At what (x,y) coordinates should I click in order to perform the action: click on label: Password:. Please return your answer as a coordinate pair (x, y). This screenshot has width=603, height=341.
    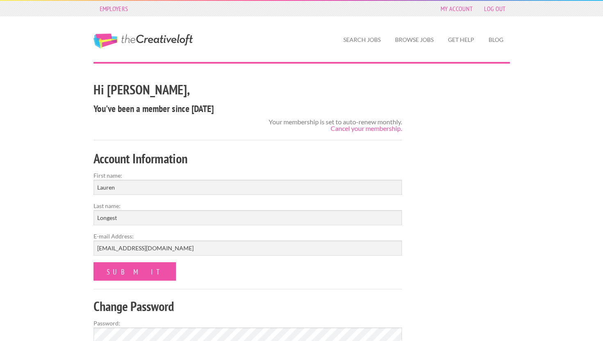
    Looking at the image, I should click on (248, 323).